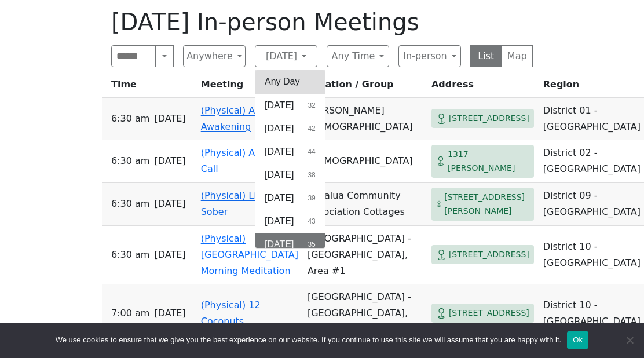  Describe the element at coordinates (311, 198) in the screenshot. I see `span: 39 results` at that location.